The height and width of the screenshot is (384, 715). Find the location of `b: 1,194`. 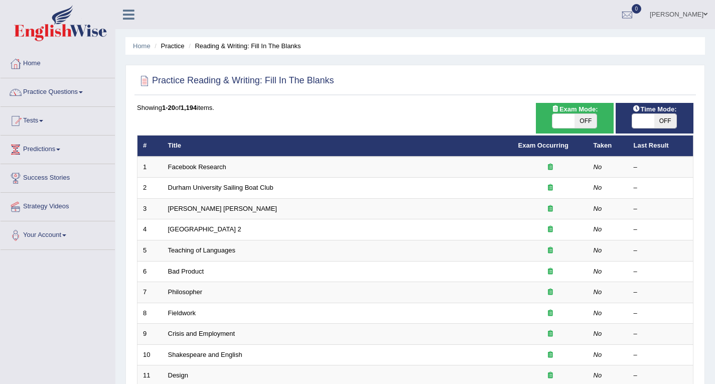

b: 1,194 is located at coordinates (189, 107).